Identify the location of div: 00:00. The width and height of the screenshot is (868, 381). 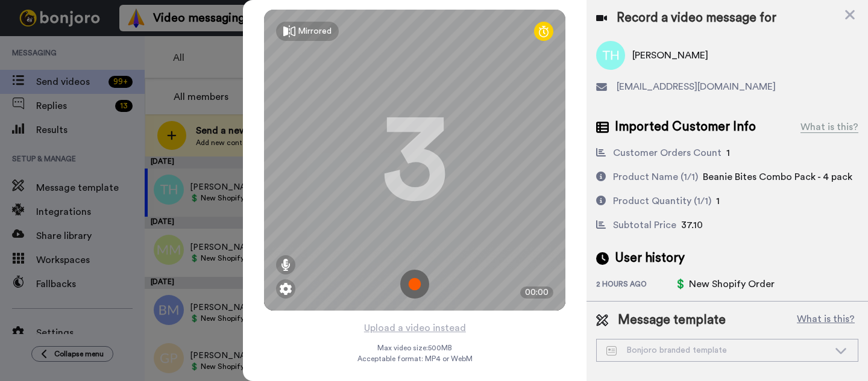
(537, 293).